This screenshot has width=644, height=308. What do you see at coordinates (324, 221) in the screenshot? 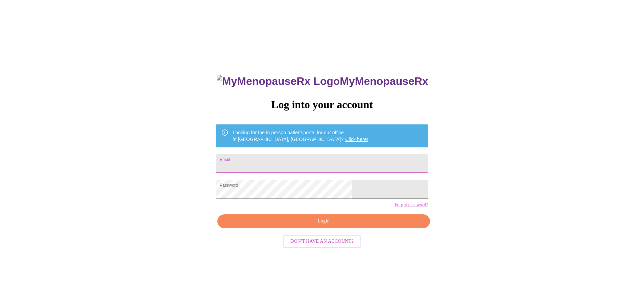
I see `span: Login` at bounding box center [324, 221].